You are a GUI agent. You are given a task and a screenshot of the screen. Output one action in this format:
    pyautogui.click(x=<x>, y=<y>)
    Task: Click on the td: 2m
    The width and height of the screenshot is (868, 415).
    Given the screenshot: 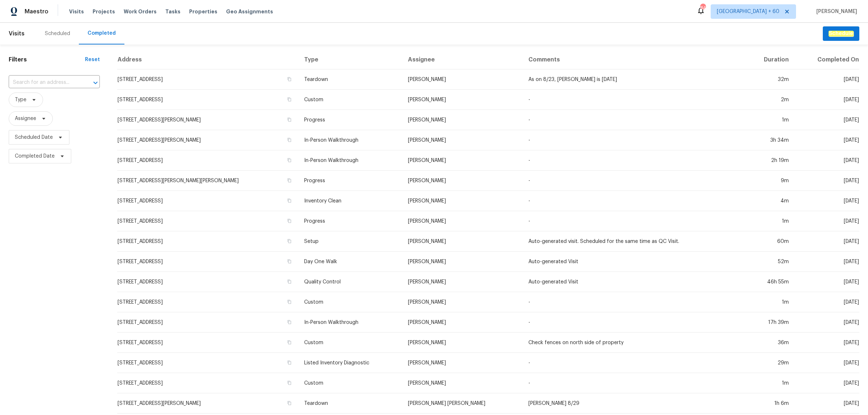 What is the action you would take?
    pyautogui.click(x=770, y=100)
    